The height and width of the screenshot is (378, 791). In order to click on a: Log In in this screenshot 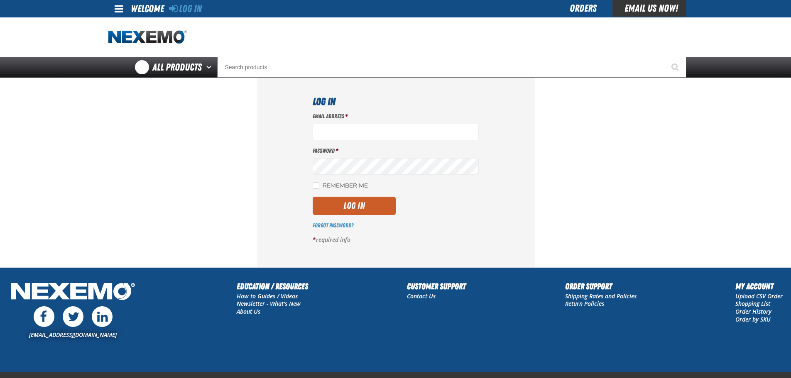, I will do `click(185, 9)`.